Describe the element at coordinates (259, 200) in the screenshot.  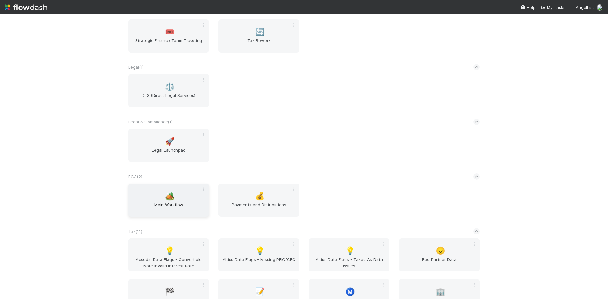
I see `a: 💰Payments and Distributions` at that location.